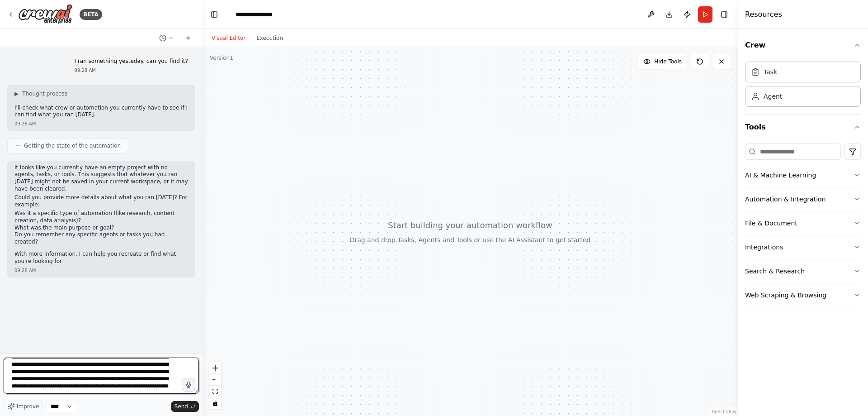 This screenshot has width=868, height=416. I want to click on h4: Resources, so click(763, 14).